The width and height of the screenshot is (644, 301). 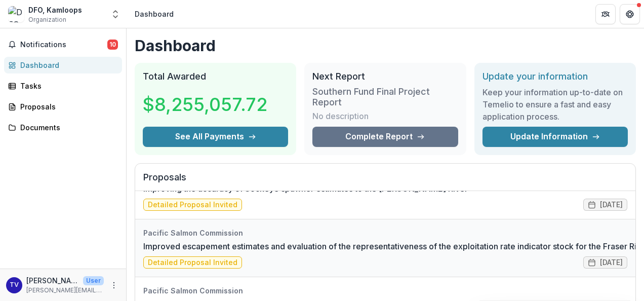 What do you see at coordinates (63, 86) in the screenshot?
I see `a: Tasks` at bounding box center [63, 86].